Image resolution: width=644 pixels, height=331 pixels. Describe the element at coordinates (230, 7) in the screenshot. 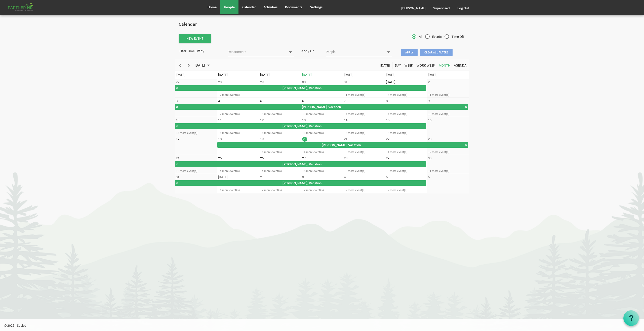

I see `span: People` at that location.